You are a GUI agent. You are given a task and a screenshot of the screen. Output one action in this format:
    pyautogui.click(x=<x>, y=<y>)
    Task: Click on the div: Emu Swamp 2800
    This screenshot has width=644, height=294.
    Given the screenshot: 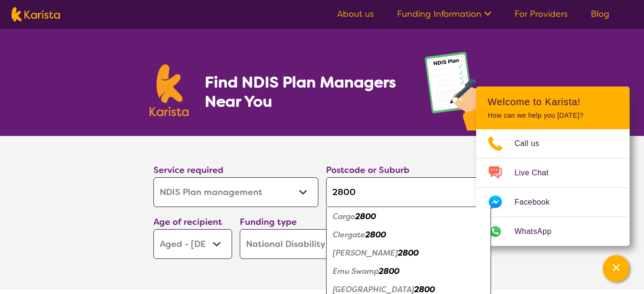 What is the action you would take?
    pyautogui.click(x=409, y=271)
    